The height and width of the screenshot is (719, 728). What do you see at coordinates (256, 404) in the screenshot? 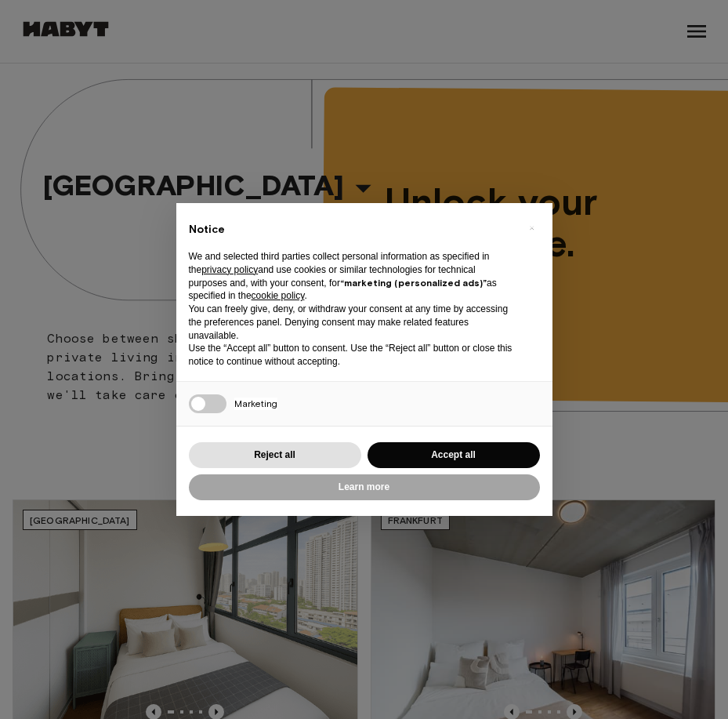
I see `span: Marketing` at bounding box center [256, 404].